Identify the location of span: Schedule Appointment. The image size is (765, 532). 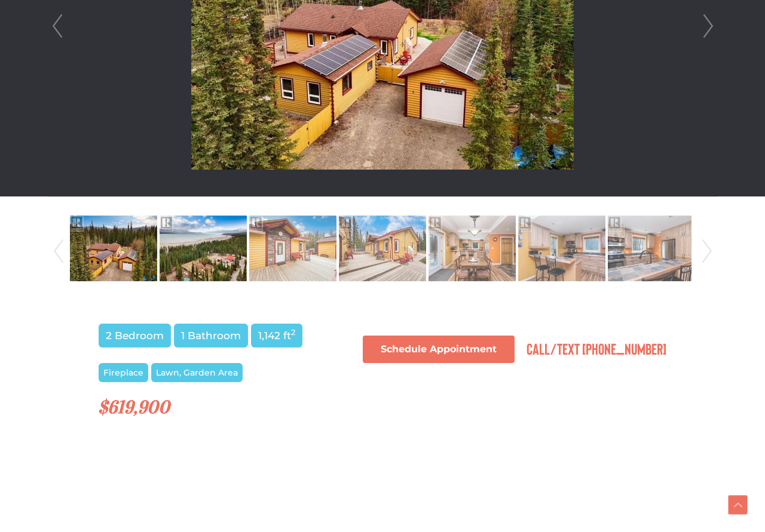
(438, 349).